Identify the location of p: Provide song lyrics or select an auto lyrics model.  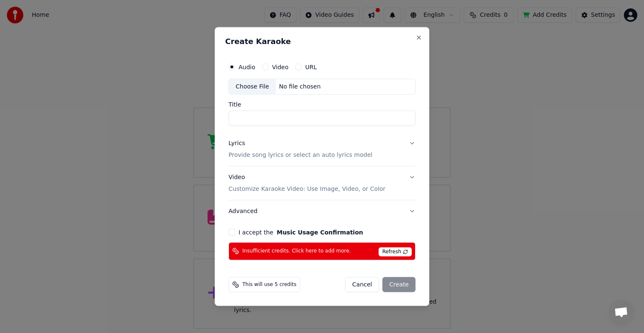
(300, 155).